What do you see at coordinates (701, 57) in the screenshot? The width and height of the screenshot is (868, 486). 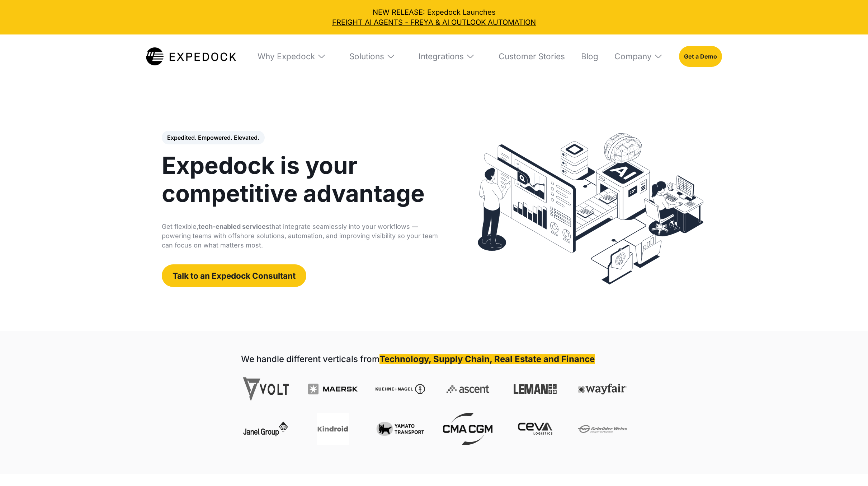 I see `a: Get a Demo` at bounding box center [701, 57].